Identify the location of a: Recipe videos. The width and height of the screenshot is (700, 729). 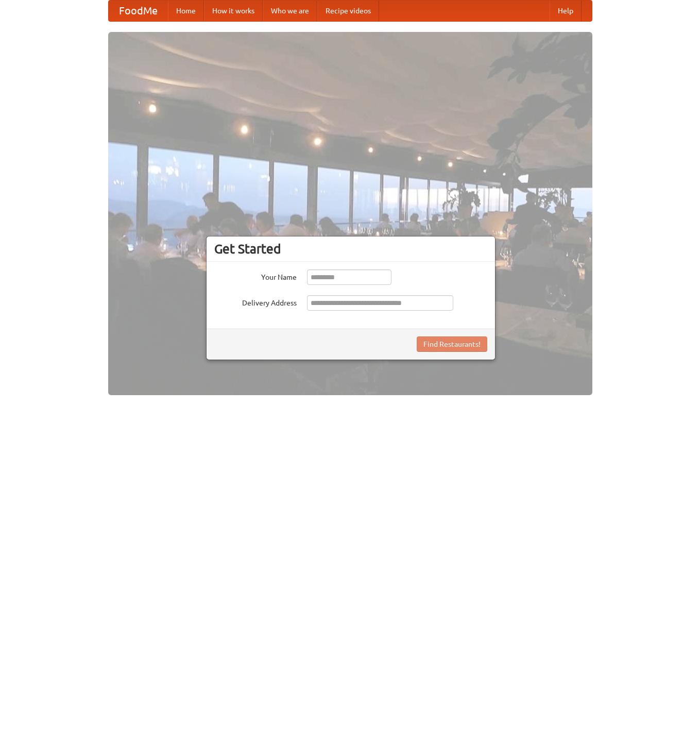
(349, 11).